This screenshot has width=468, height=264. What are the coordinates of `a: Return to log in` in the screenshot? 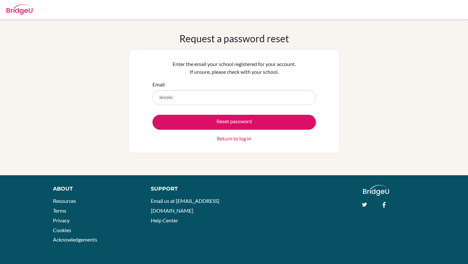 It's located at (234, 138).